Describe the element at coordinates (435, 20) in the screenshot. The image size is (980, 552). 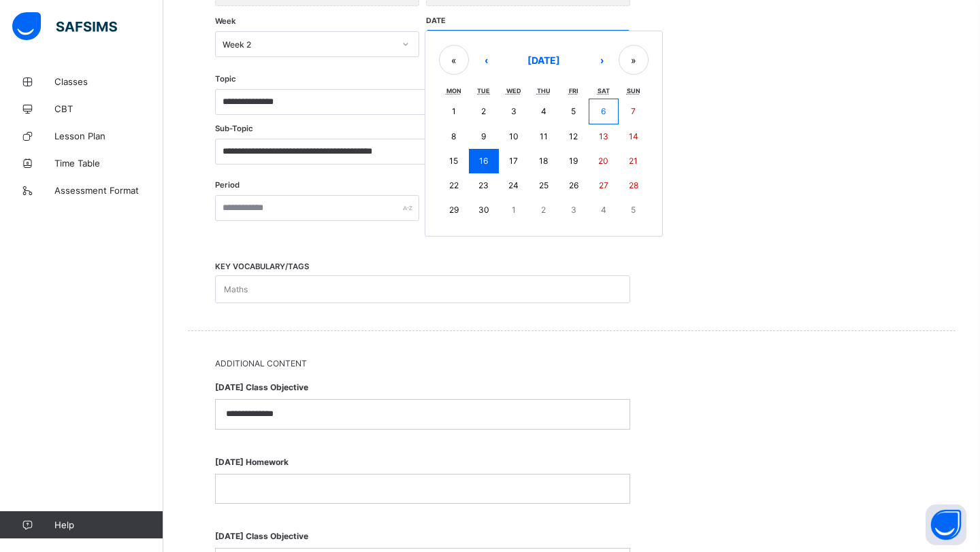
I see `span: Date` at that location.